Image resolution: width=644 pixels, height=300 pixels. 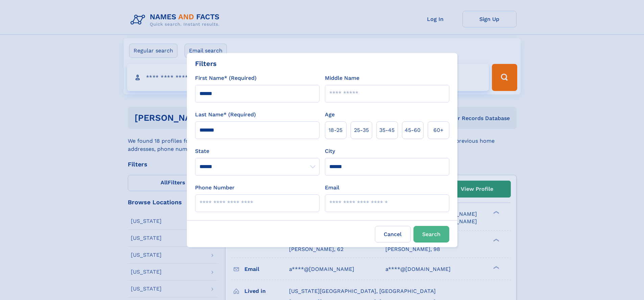 I want to click on div: Filters, so click(x=206, y=64).